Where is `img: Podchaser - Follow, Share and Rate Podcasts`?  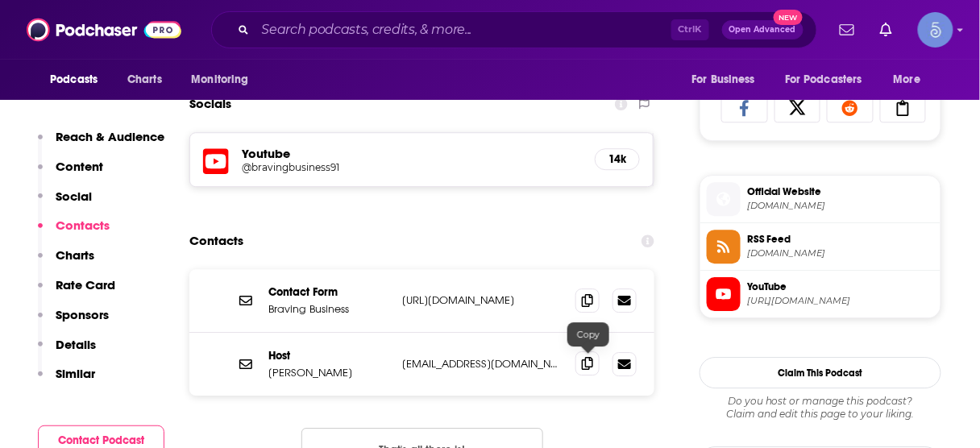
img: Podchaser - Follow, Share and Rate Podcasts is located at coordinates (104, 30).